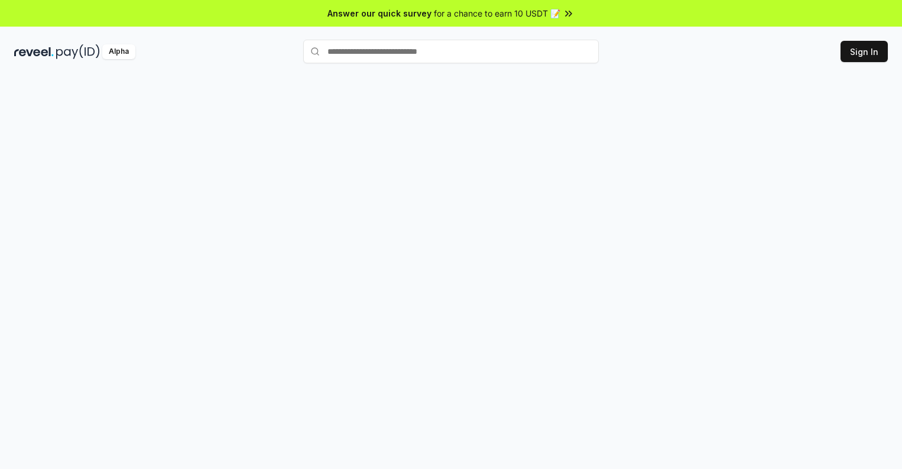 The height and width of the screenshot is (469, 902). What do you see at coordinates (34, 51) in the screenshot?
I see `img: reveel_dark` at bounding box center [34, 51].